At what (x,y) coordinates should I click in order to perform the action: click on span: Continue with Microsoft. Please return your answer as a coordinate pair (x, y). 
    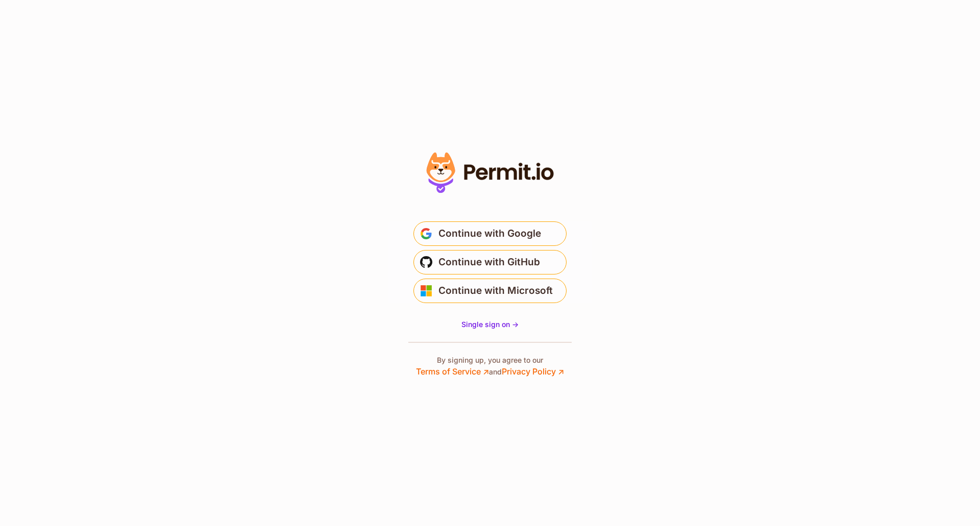
    Looking at the image, I should click on (496, 291).